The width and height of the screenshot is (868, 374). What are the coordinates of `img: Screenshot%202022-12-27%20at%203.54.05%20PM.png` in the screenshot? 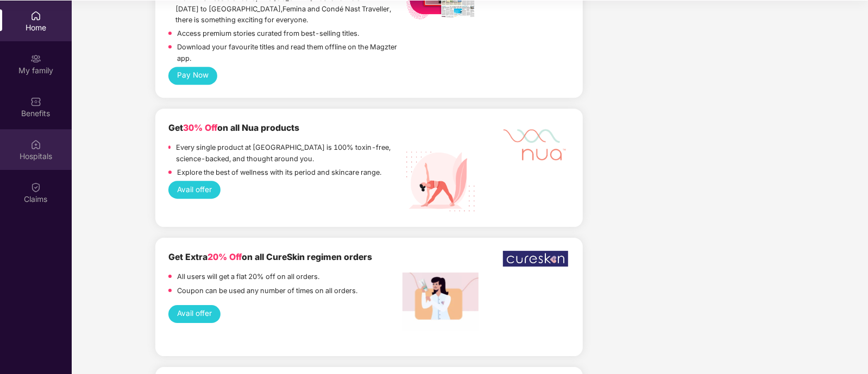 It's located at (440, 301).